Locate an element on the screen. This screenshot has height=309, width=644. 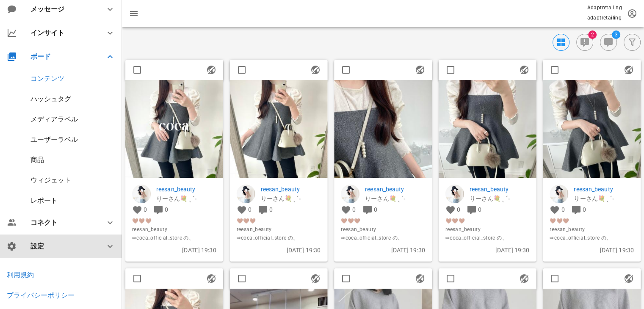
div: レポート is located at coordinates (44, 200).